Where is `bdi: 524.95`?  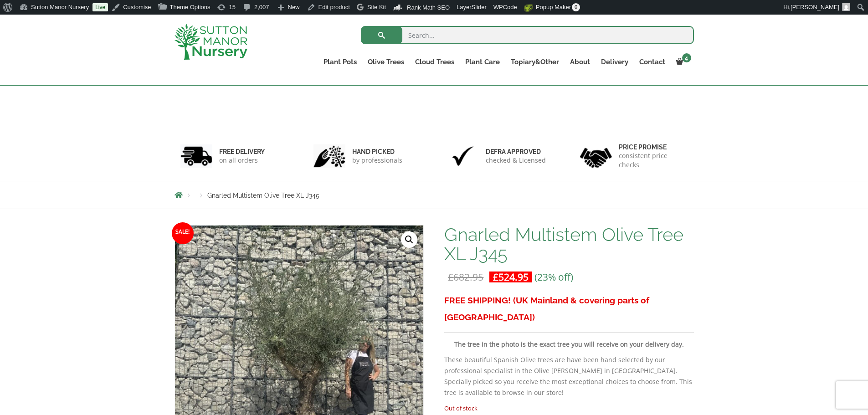
bdi: 524.95 is located at coordinates (511, 277).